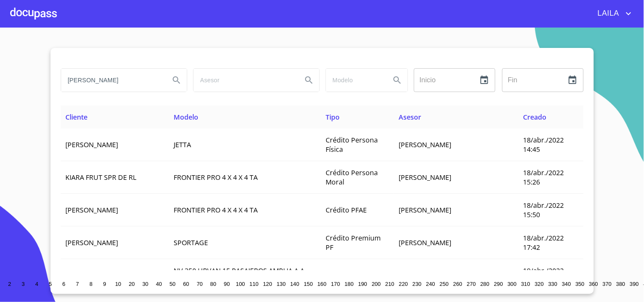 The height and width of the screenshot is (302, 644). Describe the element at coordinates (543, 177) in the screenshot. I see `span: 18/abr./2022 15:26` at that location.